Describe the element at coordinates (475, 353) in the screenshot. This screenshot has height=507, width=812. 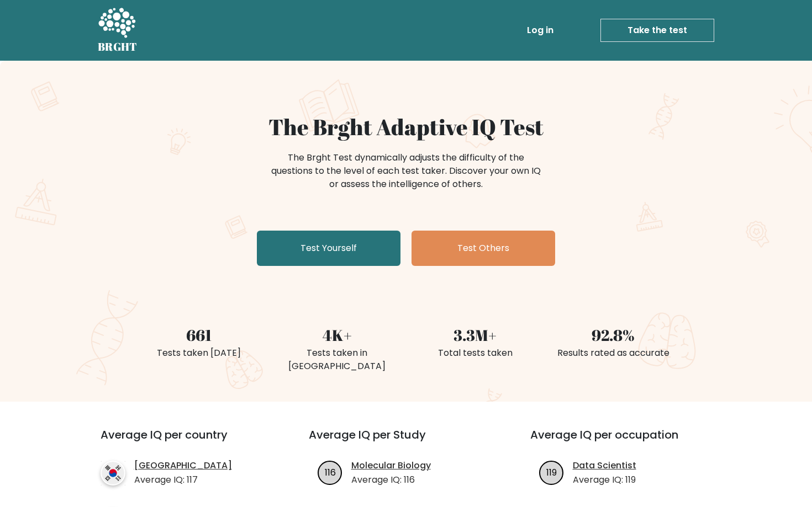
I see `div: Total tests taken` at that location.